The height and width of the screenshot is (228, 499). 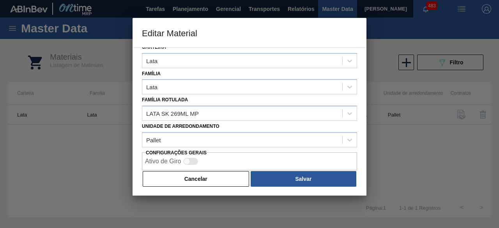 I want to click on label: Configurações Gerais, so click(x=176, y=153).